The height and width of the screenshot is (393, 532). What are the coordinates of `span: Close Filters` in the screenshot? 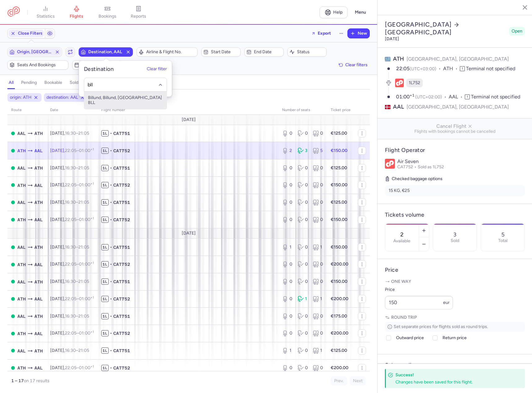 It's located at (30, 34).